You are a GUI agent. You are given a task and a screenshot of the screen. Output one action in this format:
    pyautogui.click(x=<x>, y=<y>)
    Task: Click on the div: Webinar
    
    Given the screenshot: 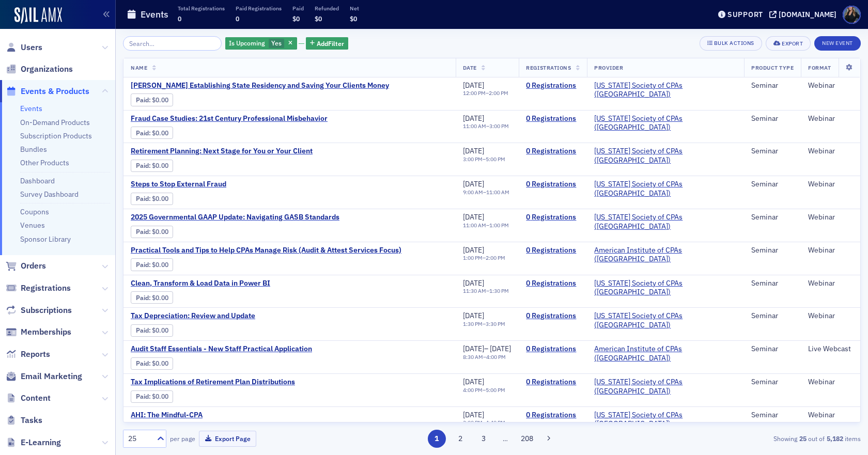 What is the action you would take?
    pyautogui.click(x=830, y=217)
    